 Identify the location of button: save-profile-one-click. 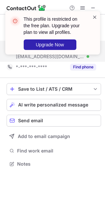
(54, 89).